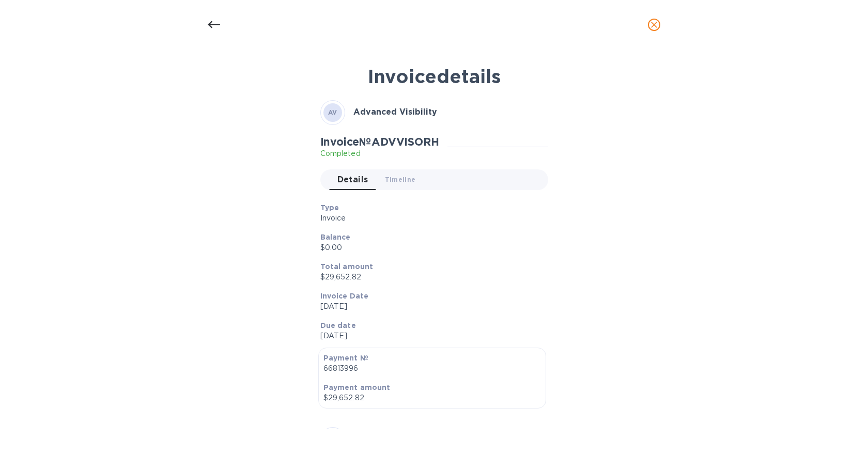  I want to click on b: Invoice details, so click(434, 77).